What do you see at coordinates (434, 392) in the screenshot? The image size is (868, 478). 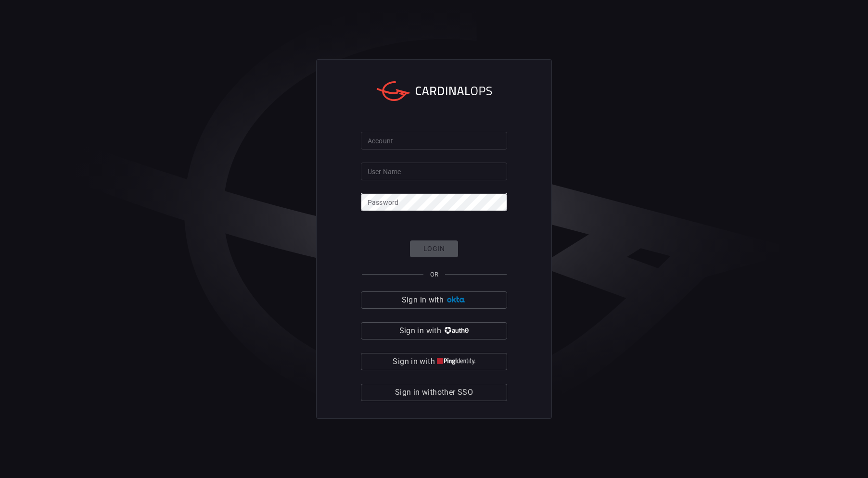 I see `button: Sign in withother SSO` at bounding box center [434, 392].